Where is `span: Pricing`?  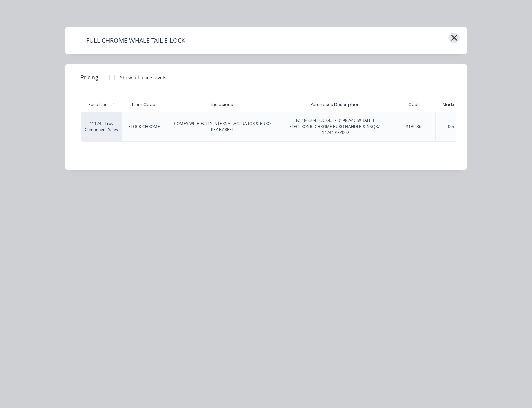 span: Pricing is located at coordinates (89, 78).